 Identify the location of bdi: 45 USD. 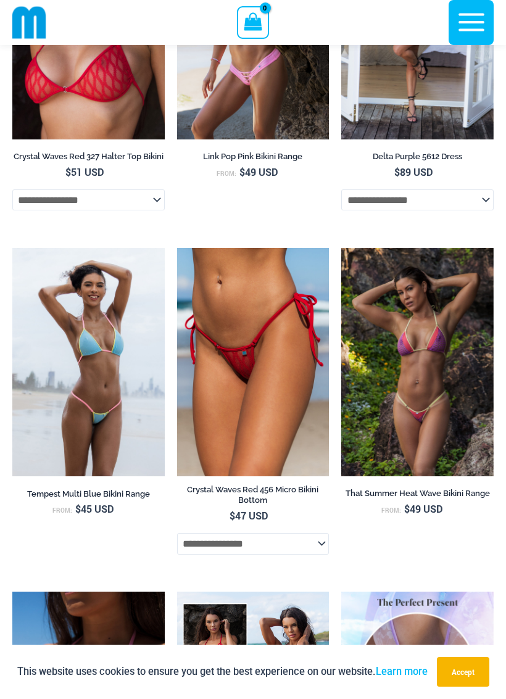
(94, 508).